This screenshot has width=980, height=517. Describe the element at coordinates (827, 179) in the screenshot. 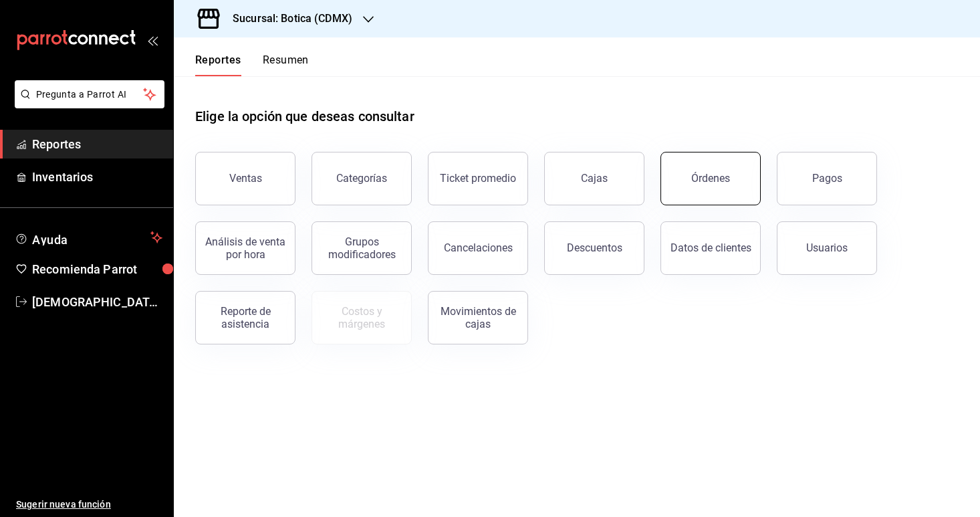

I see `button: Pagos` at that location.